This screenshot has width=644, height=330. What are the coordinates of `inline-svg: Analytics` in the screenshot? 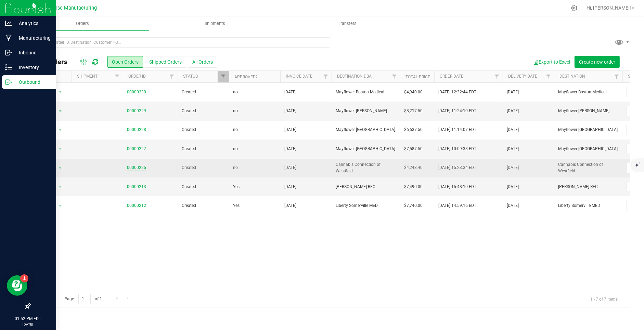 It's located at (8, 23).